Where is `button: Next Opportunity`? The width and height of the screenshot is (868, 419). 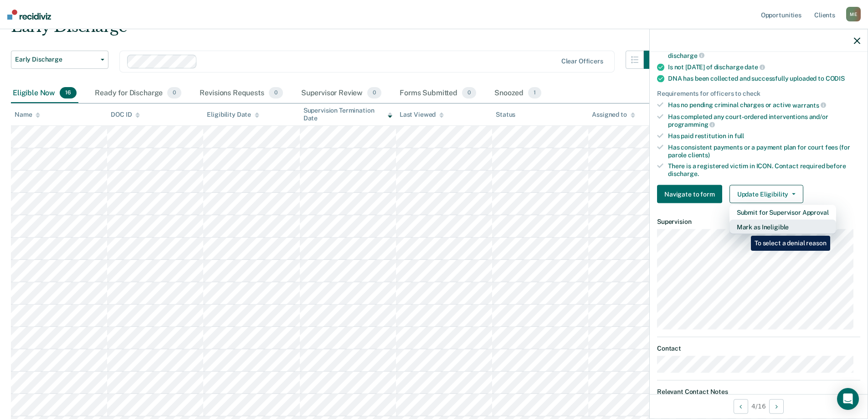 button: Next Opportunity is located at coordinates (776, 406).